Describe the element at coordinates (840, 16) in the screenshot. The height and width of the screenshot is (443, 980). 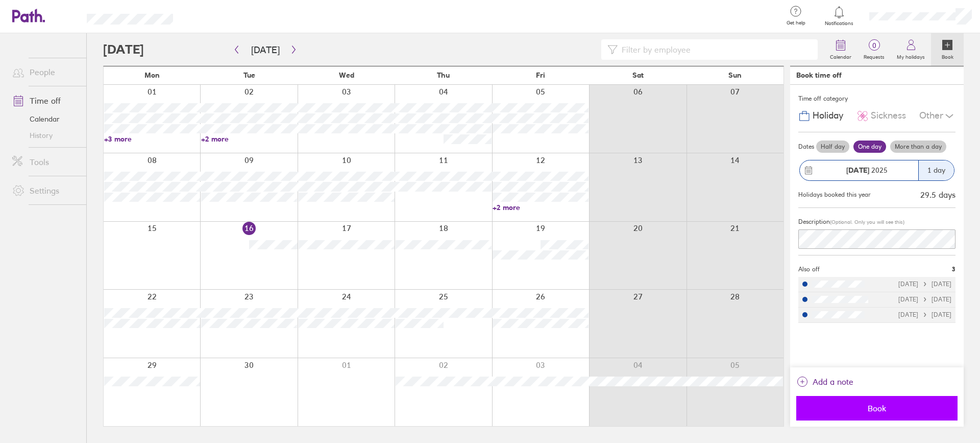
I see `a: Notifications` at that location.